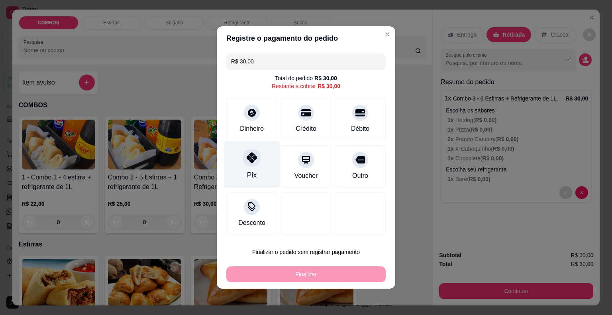 The width and height of the screenshot is (612, 315). Describe the element at coordinates (306, 86) in the screenshot. I see `div: Restante a cobrar` at that location.